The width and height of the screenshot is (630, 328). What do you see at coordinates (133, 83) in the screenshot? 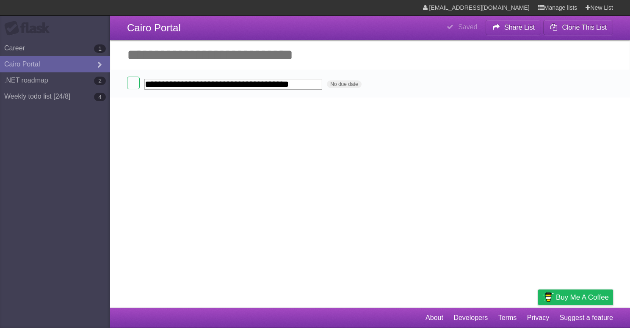
I see `label: Done` at bounding box center [133, 83].